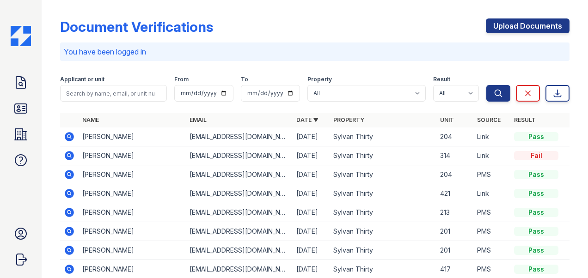 The width and height of the screenshot is (588, 278). Describe the element at coordinates (447, 120) in the screenshot. I see `a: Unit` at that location.